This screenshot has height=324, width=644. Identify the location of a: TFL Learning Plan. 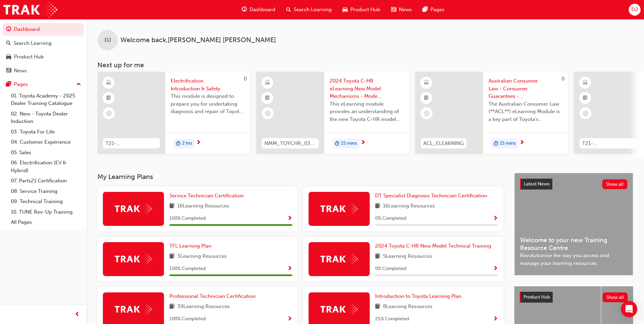
(192, 246).